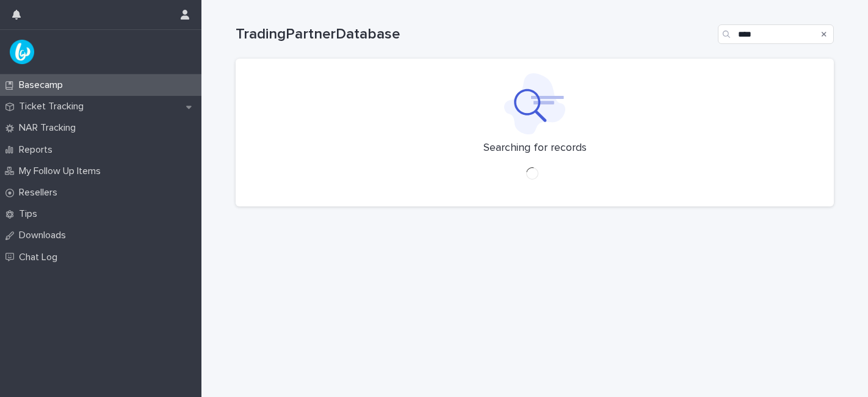  I want to click on h1: TradingPartnerDatabase, so click(475, 34).